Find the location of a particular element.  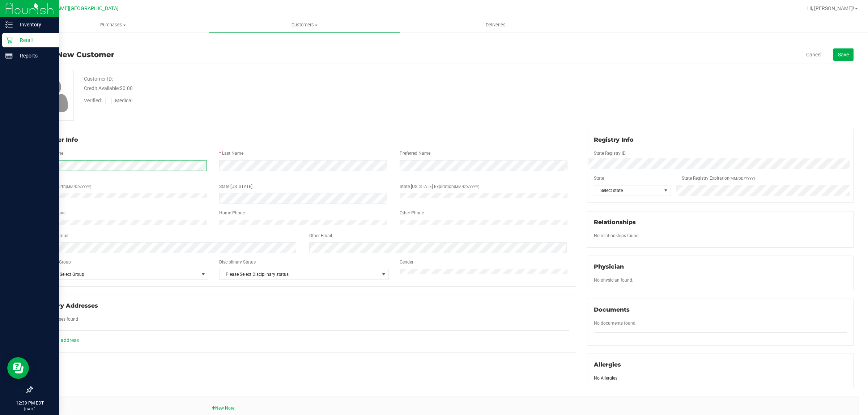

span: Customers is located at coordinates (304, 25).